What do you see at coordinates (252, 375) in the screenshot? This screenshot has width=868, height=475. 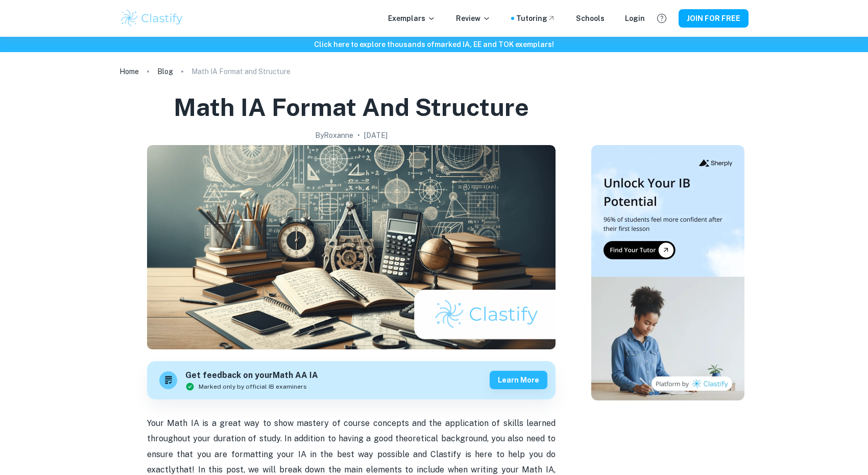 I see `h6: Get feedback on your Math AA IA` at bounding box center [252, 375].